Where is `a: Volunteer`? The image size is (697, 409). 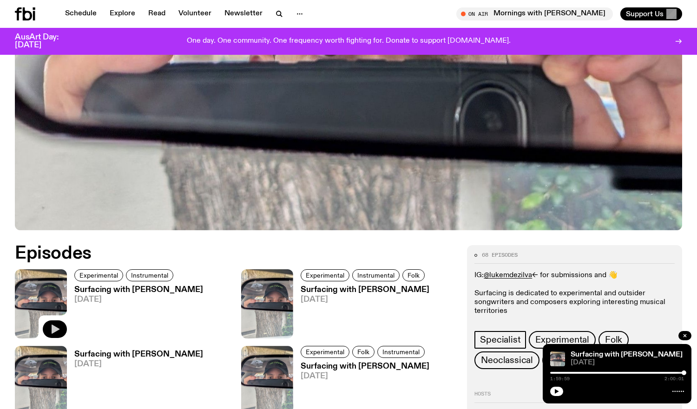
a: Volunteer is located at coordinates (195, 14).